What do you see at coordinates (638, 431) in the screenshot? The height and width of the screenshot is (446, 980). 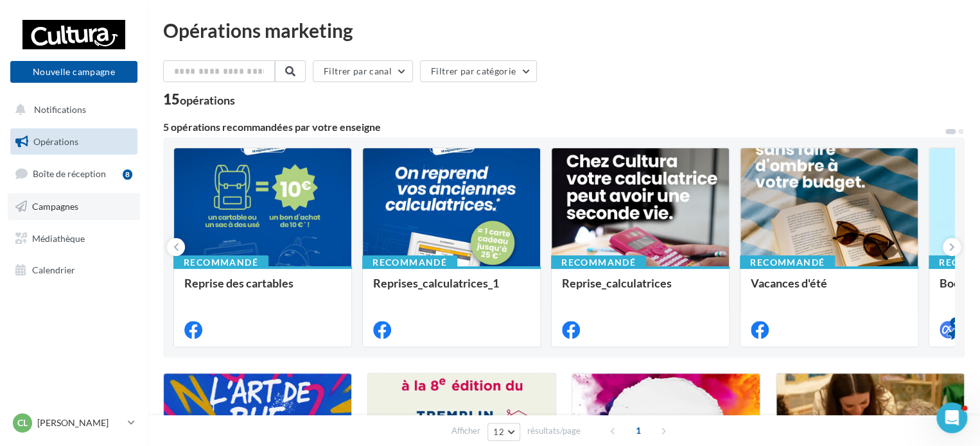 I see `span: 1` at bounding box center [638, 431].